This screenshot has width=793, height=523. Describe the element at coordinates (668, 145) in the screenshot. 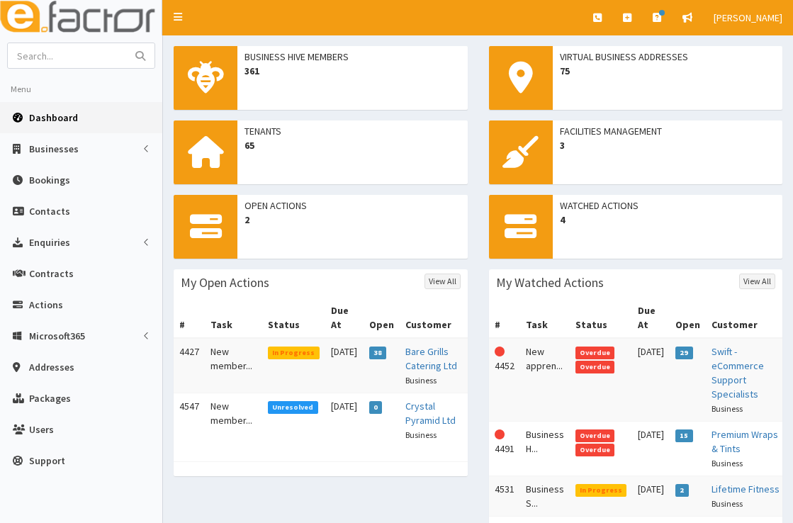

I see `span: 3` at that location.